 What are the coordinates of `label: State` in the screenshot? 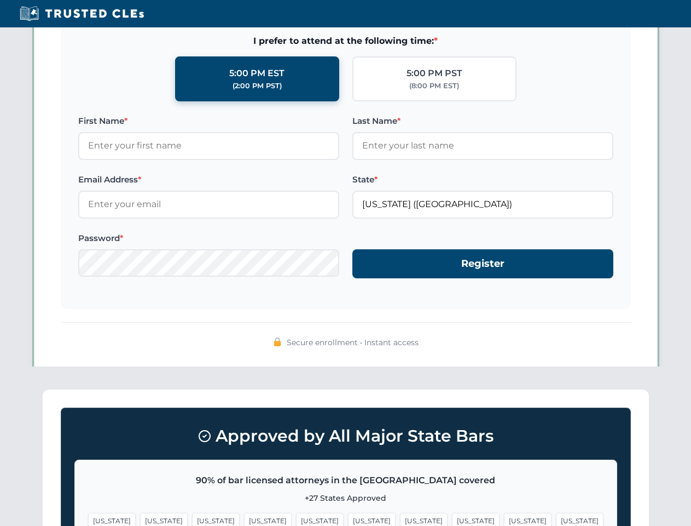 It's located at (483, 180).